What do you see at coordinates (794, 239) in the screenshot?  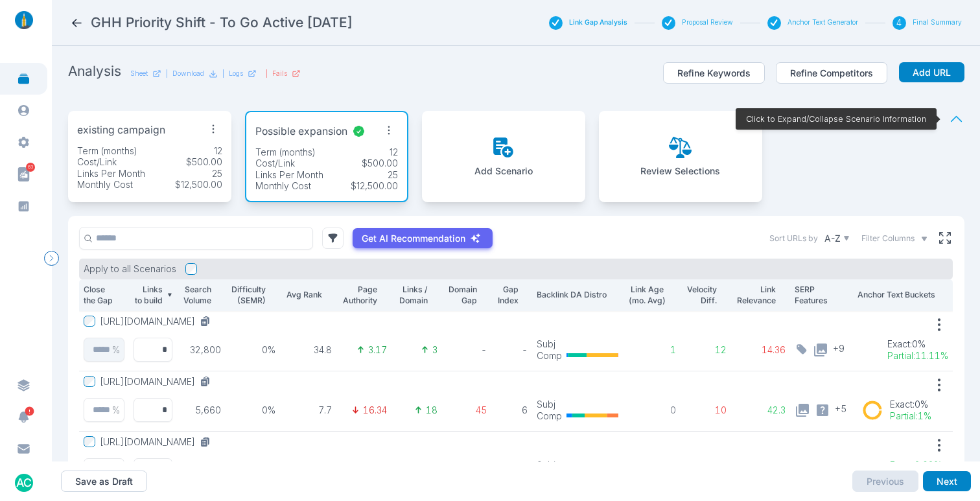 I see `label: Sort URLs by` at bounding box center [794, 239].